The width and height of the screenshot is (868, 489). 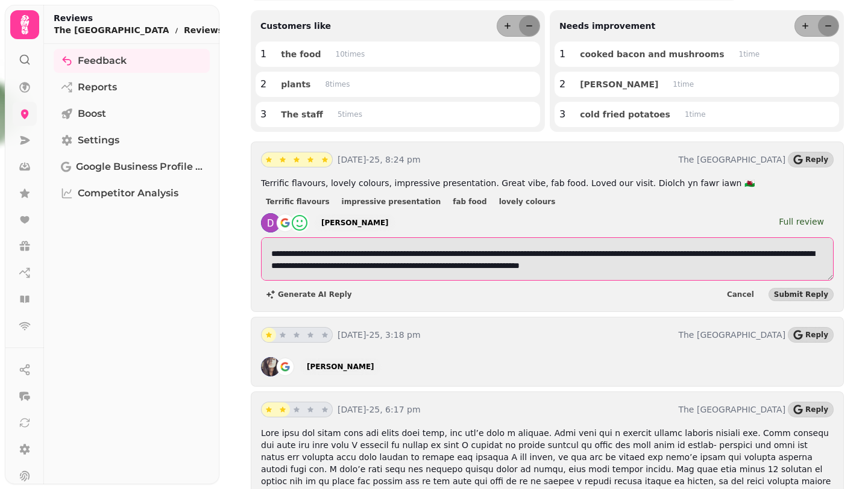 I want to click on nav: Tabs, so click(x=131, y=264).